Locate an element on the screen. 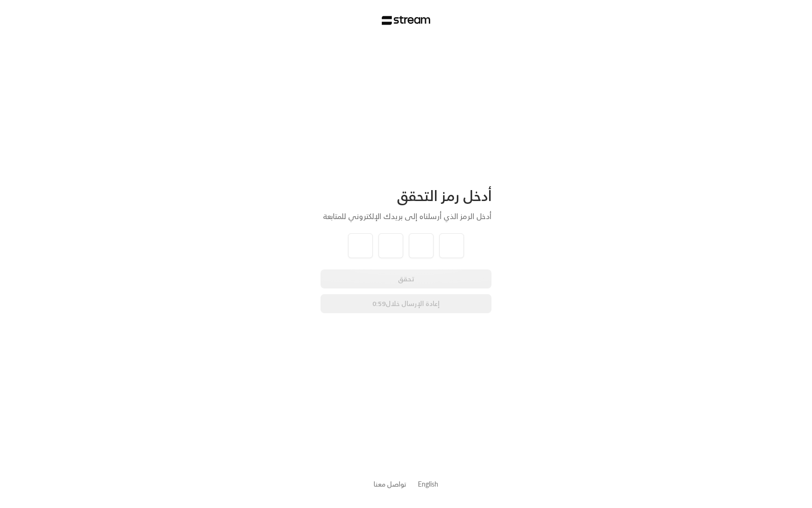 The width and height of the screenshot is (812, 508). button: تواصل معنا is located at coordinates (390, 483).